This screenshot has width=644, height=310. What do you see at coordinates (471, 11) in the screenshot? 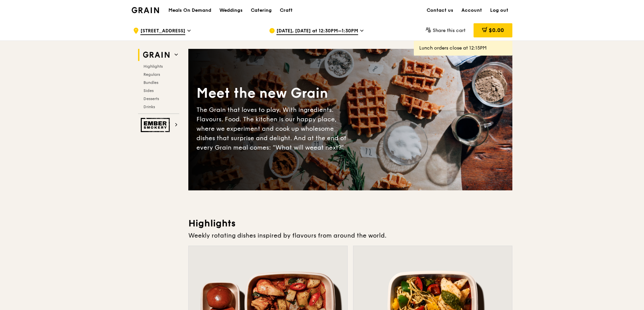
I see `a: Account` at bounding box center [471, 11].